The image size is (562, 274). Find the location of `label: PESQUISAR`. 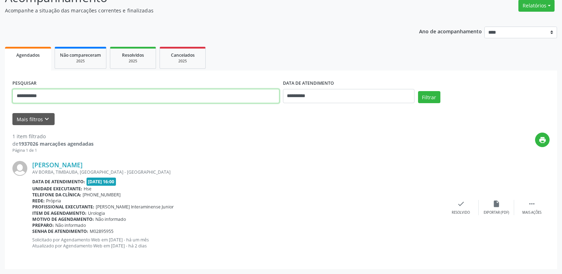

label: PESQUISAR is located at coordinates (24, 83).